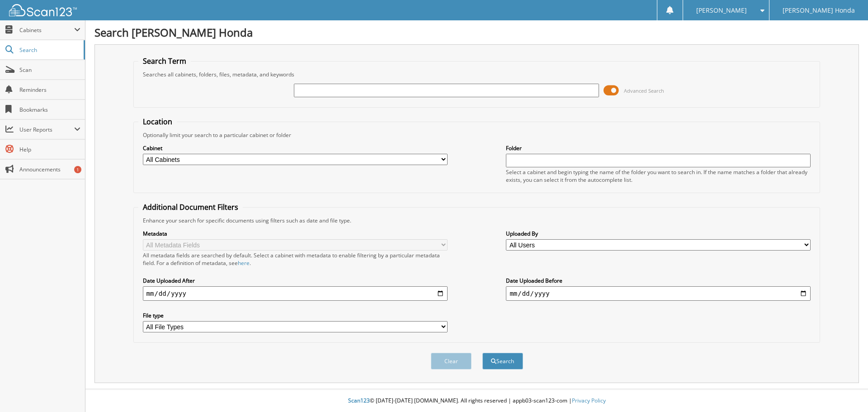  Describe the element at coordinates (658, 176) in the screenshot. I see `div: Select a cabinet and begin typing the name of the folder you want to search in. If the name match...` at that location.